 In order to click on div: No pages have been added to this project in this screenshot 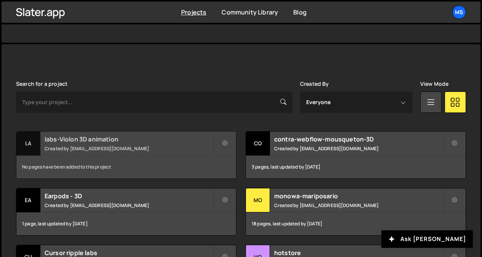, I will do `click(126, 167)`.